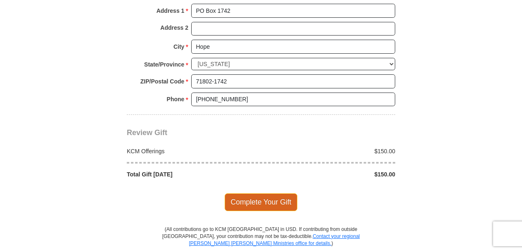 The width and height of the screenshot is (522, 252). Describe the element at coordinates (174, 28) in the screenshot. I see `strong: Address 2` at that location.